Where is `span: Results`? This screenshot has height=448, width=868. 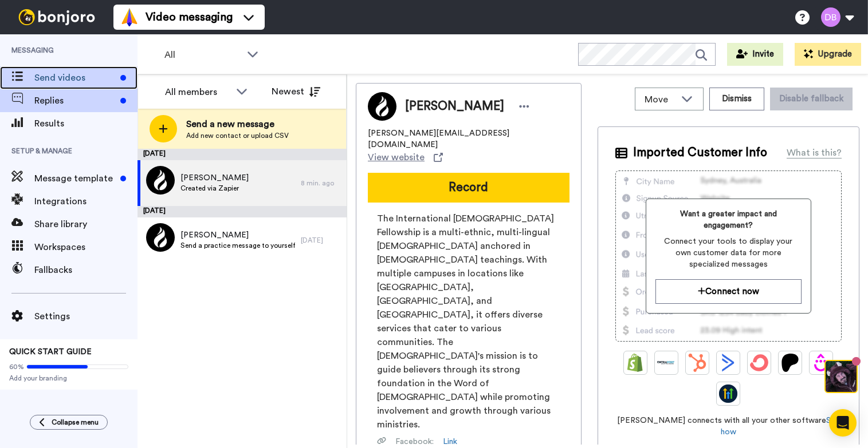 span: Results is located at coordinates (86, 124).